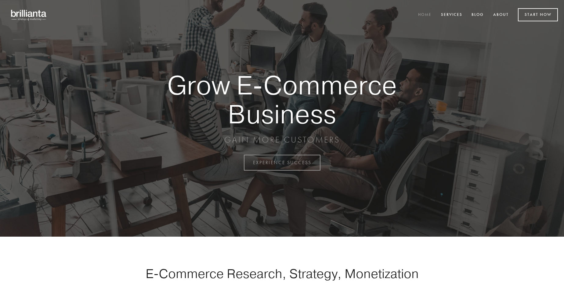 The height and width of the screenshot is (286, 564). I want to click on a: Services, so click(452, 15).